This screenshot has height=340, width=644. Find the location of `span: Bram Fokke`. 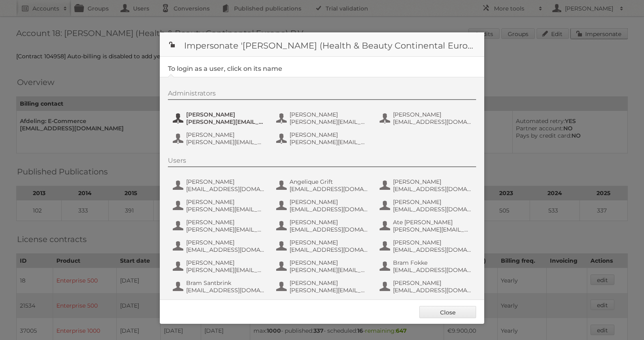

span: Bram Fokke is located at coordinates (432, 263).